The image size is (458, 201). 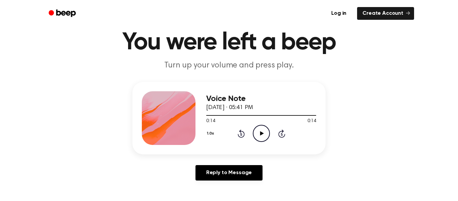 What do you see at coordinates (229, 43) in the screenshot?
I see `h1: You were left a beep` at bounding box center [229, 43].